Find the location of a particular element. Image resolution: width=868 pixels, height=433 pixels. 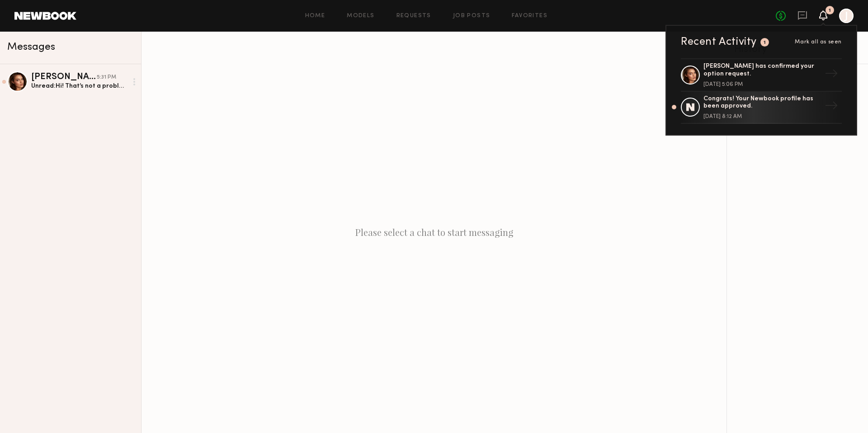

span: Messages is located at coordinates (31, 47).